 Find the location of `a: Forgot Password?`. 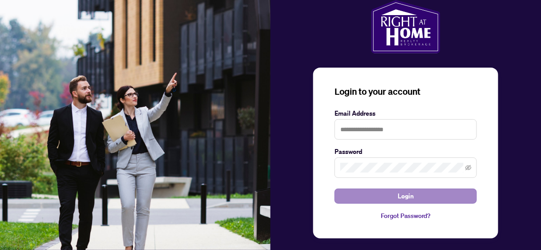

a: Forgot Password? is located at coordinates (406, 216).